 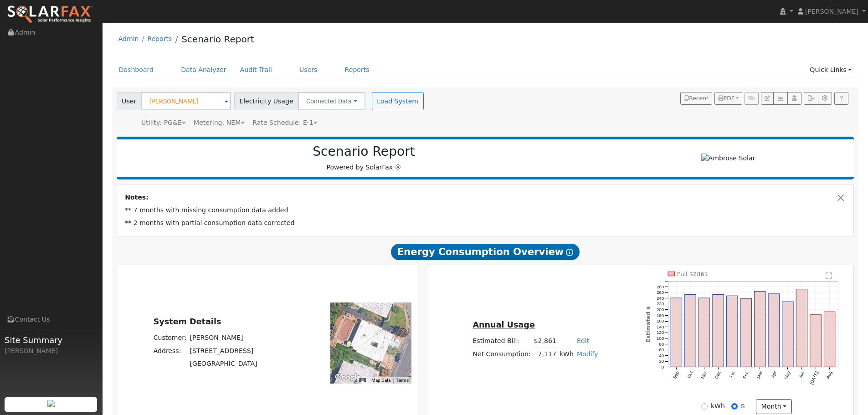 What do you see at coordinates (51, 340) in the screenshot?
I see `span: Site Summary` at bounding box center [51, 340].